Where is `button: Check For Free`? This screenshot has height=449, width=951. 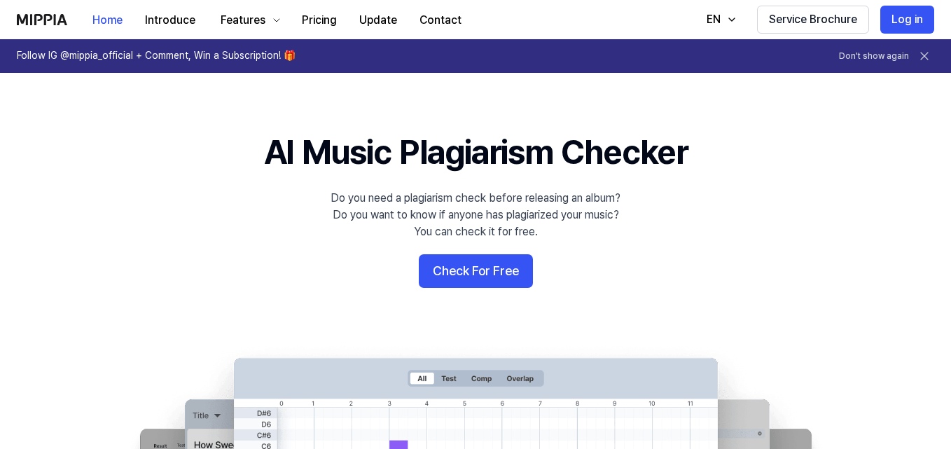
button: Check For Free is located at coordinates (476, 271).